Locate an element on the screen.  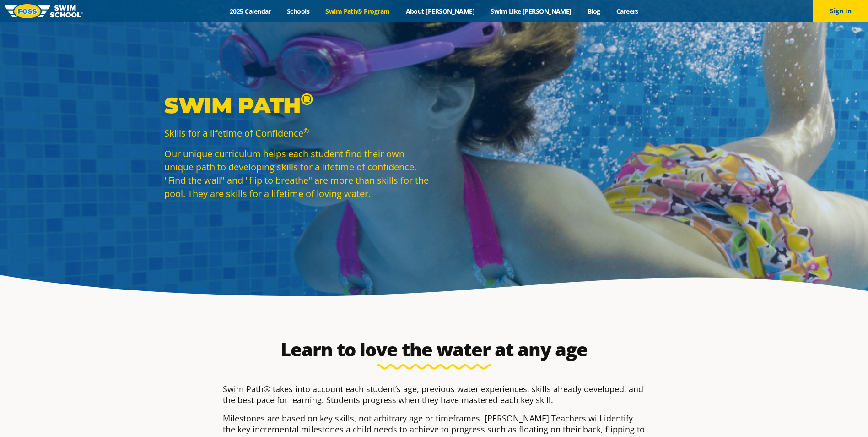
p: Swim Path is located at coordinates (297, 106).